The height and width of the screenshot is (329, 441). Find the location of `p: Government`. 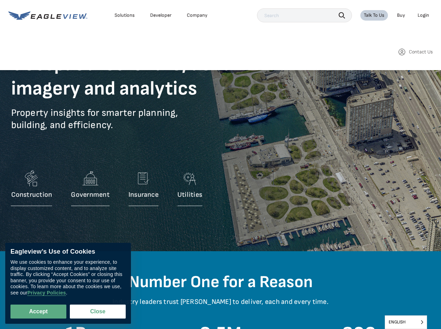

p: Government is located at coordinates (90, 195).